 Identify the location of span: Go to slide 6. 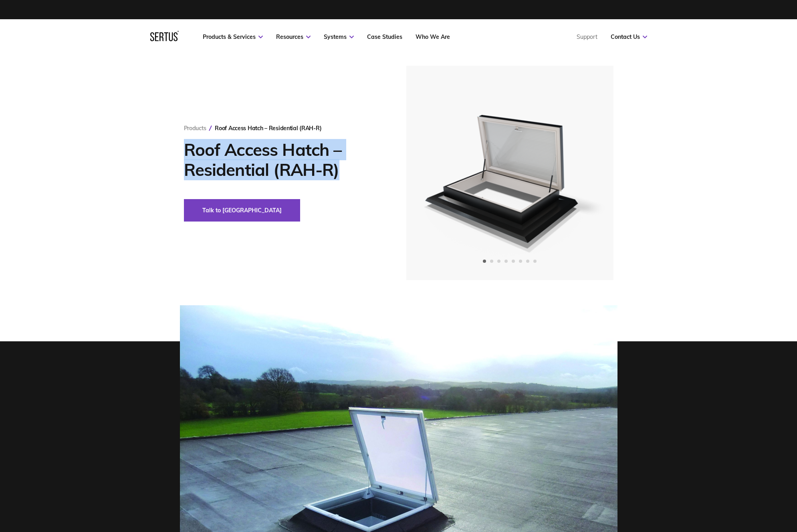
(520, 261).